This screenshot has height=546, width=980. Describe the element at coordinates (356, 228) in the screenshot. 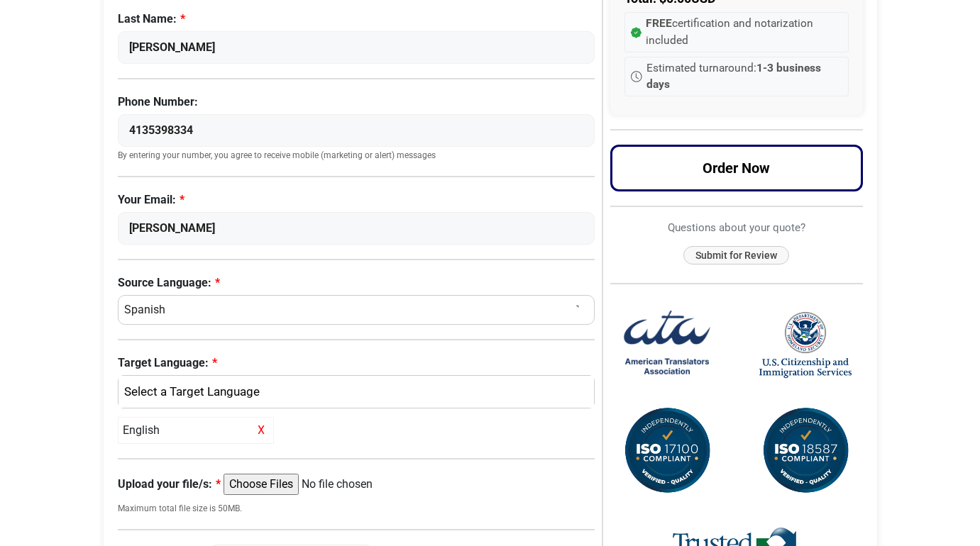

I see `input: Enter Your Email` at that location.